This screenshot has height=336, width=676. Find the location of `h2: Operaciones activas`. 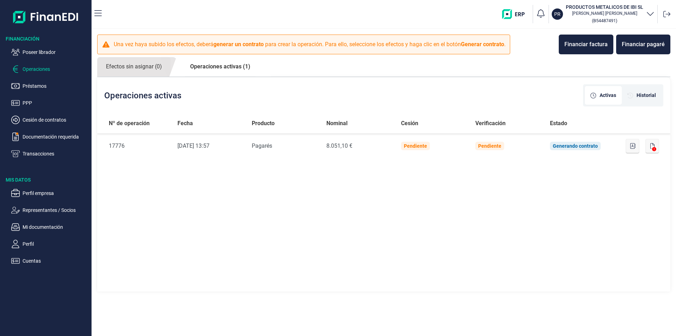

h2: Operaciones activas is located at coordinates (143, 95).